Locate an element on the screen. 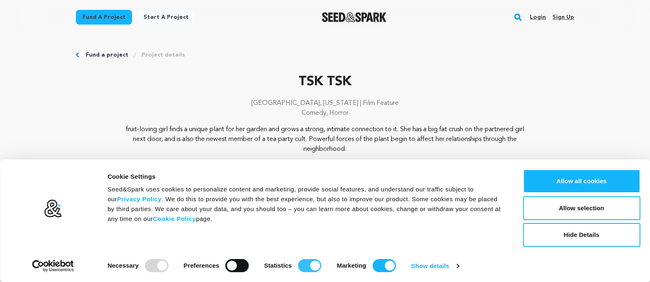 This screenshot has width=650, height=282. a: Start a project is located at coordinates (166, 17).